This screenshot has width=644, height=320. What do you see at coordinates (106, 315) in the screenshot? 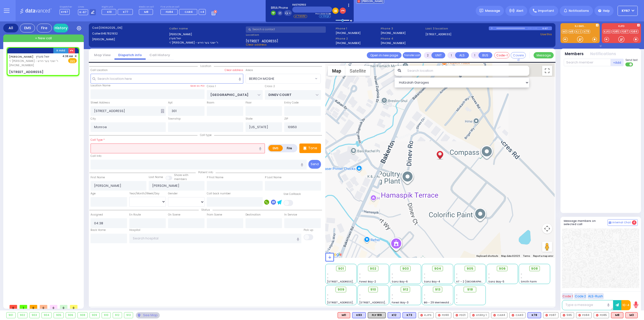
I see `div: 910` at bounding box center [106, 315].